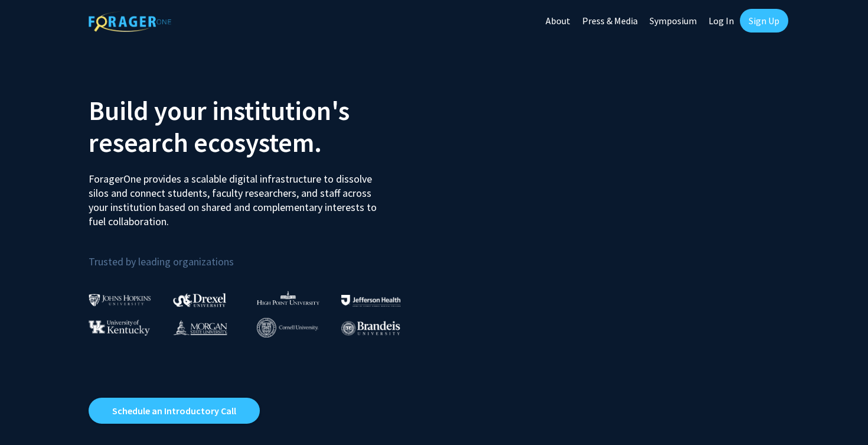 This screenshot has width=868, height=445. What do you see at coordinates (257, 254) in the screenshot?
I see `p: Trusted by leading organizations` at bounding box center [257, 254].